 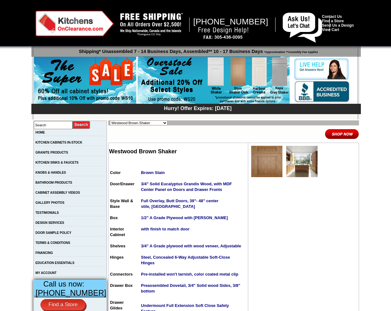 I want to click on strong: 3/4" A Grade plywood with wood veneer, Adjustable, so click(x=191, y=246).